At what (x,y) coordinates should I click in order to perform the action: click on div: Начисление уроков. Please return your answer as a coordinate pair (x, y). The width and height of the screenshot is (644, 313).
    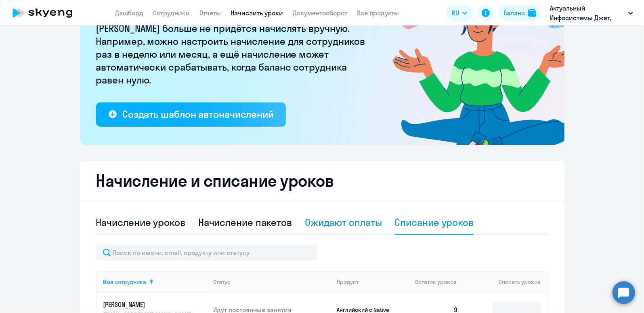
    Looking at the image, I should click on (140, 222).